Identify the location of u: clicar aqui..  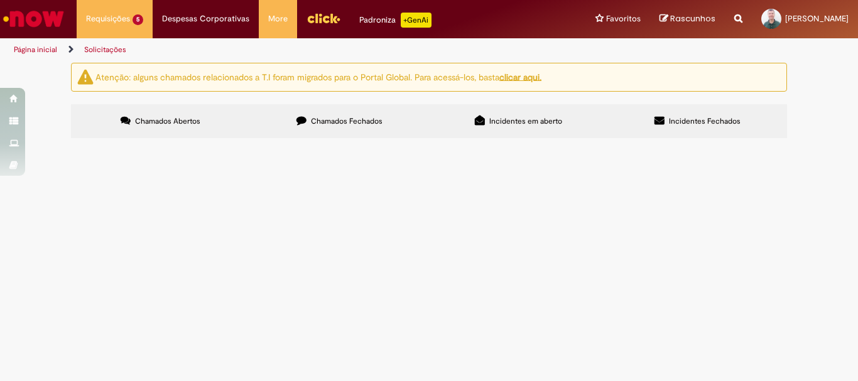
(520, 77).